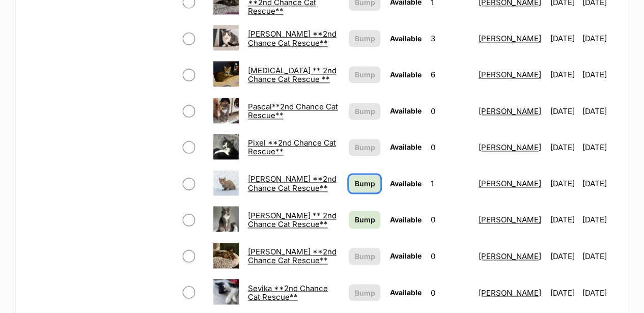 This screenshot has width=644, height=313. What do you see at coordinates (226, 37) in the screenshot?
I see `img: Neal **2nd Chance Cat Rescue**` at bounding box center [226, 37].